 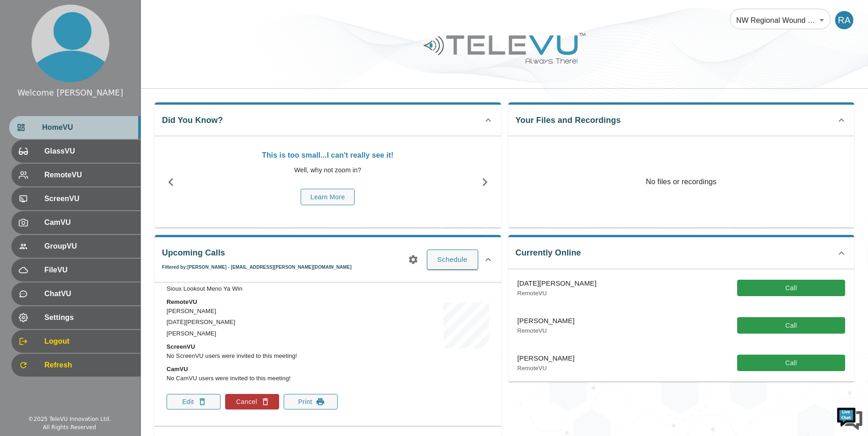 I want to click on div: Settings, so click(x=76, y=318).